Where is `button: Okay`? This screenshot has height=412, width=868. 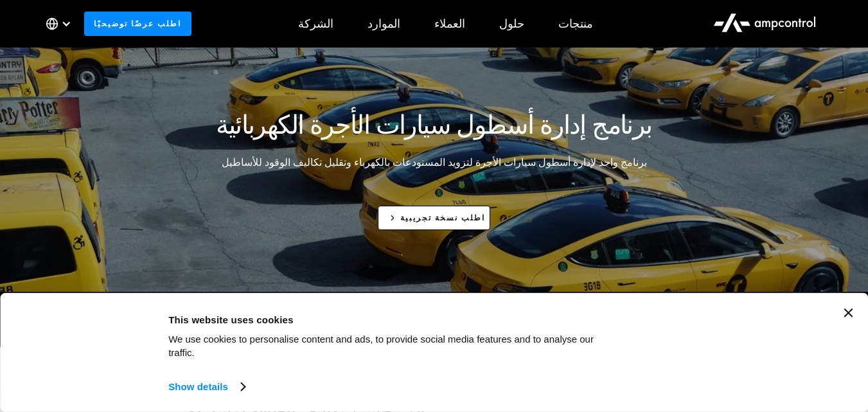
button: Okay is located at coordinates (728, 327).